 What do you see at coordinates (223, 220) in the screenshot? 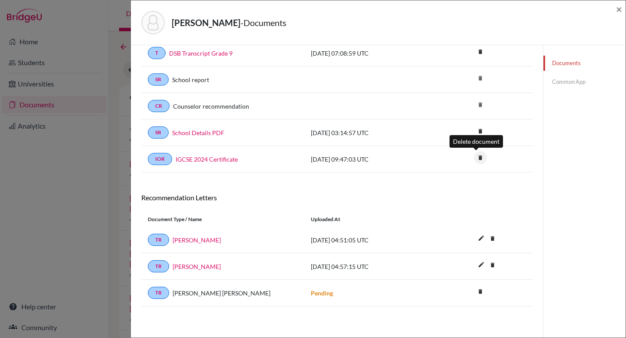
I see `div: Document Type / Name` at bounding box center [223, 220].